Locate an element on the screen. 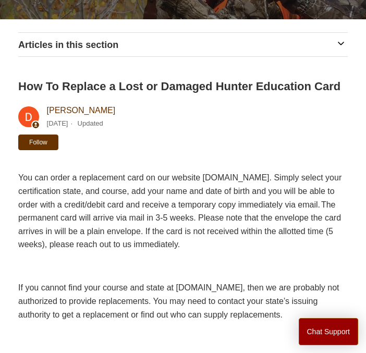 This screenshot has width=366, height=353. button: Follow Article is located at coordinates (38, 142).